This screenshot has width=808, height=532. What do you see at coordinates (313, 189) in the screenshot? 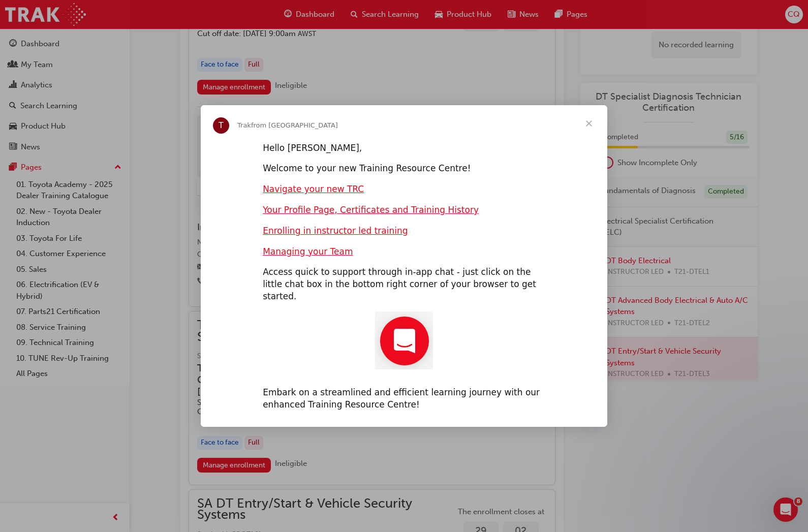
I see `a: Navigate your new TRC` at bounding box center [313, 189].